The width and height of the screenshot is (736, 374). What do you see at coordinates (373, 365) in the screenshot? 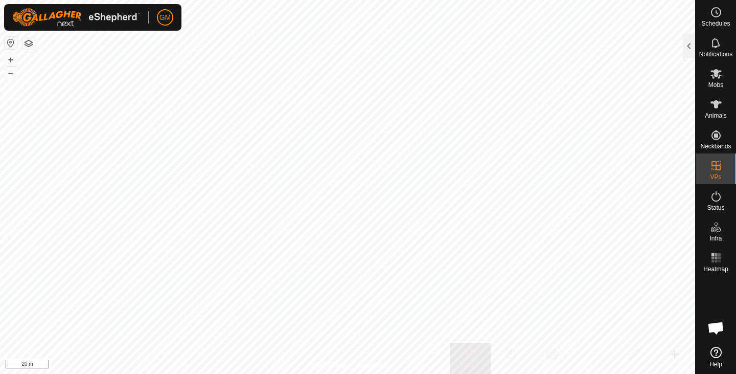
I see `a: Contact Us` at bounding box center [373, 365].